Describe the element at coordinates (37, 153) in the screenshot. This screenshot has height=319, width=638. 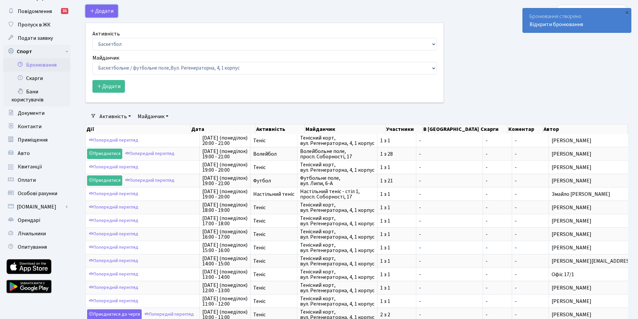
I see `a: Авто` at that location.